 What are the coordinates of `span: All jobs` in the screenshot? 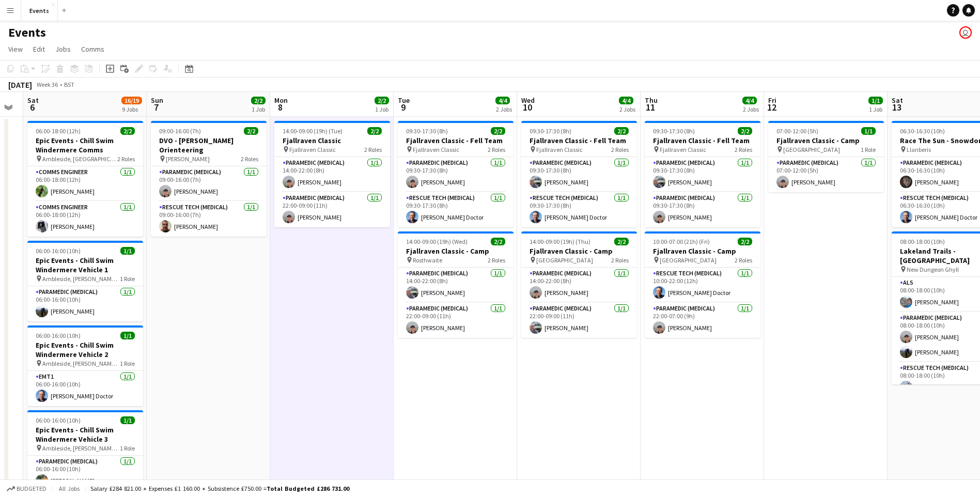 It's located at (69, 488).